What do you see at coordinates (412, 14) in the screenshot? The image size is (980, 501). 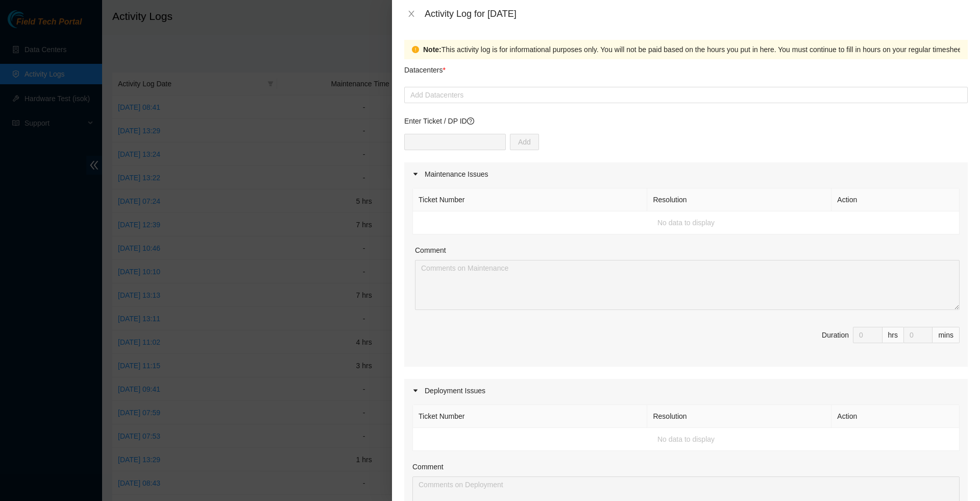 I see `button: Close` at bounding box center [412, 14].